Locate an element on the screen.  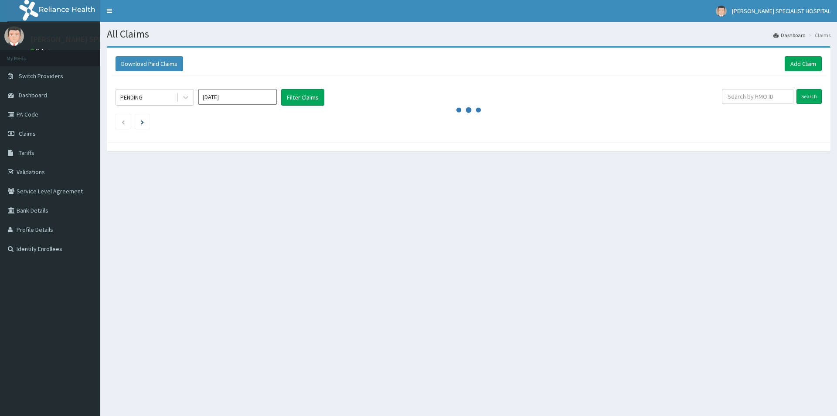
svg: audio-loading is located at coordinates (469, 110).